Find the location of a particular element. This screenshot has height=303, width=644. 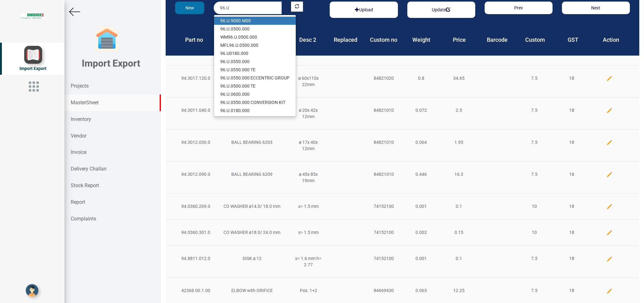

button: Update is located at coordinates (441, 10).